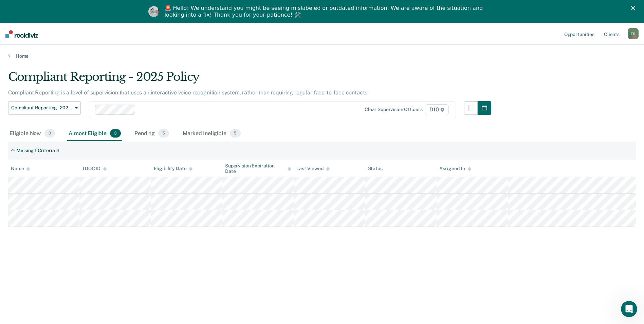 This screenshot has width=644, height=324. What do you see at coordinates (250, 79) in the screenshot?
I see `div: Compliant Reporting - 2025 Policy` at bounding box center [250, 79].